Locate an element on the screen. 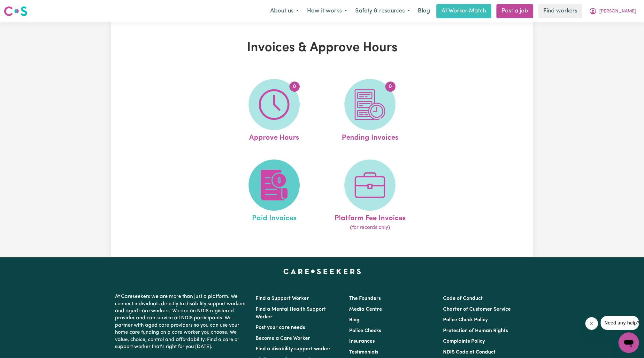  a: Careseekers logo is located at coordinates (16, 11).